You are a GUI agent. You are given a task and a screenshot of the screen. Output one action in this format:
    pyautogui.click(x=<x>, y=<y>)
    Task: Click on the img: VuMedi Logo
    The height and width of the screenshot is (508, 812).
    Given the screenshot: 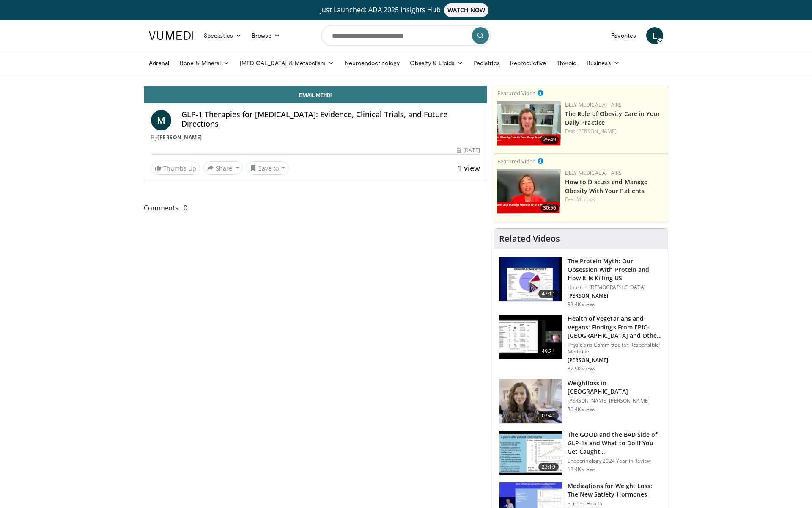 What is the action you would take?
    pyautogui.click(x=171, y=36)
    